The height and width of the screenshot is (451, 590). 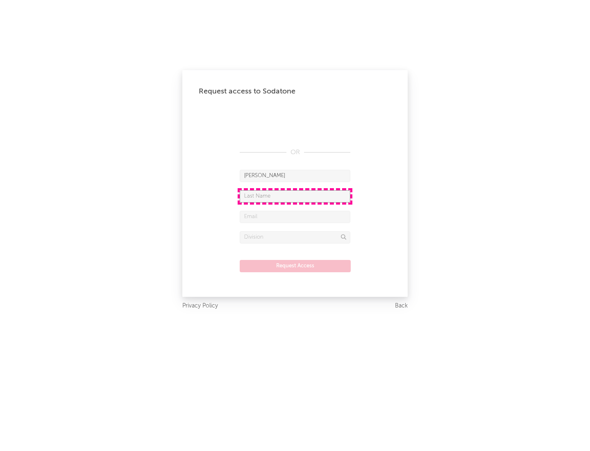 What do you see at coordinates (295, 266) in the screenshot?
I see `button: Request Access` at bounding box center [295, 266].